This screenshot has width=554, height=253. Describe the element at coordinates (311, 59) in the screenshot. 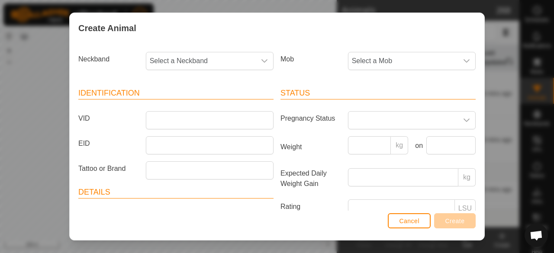

I see `label: Mob` at that location.